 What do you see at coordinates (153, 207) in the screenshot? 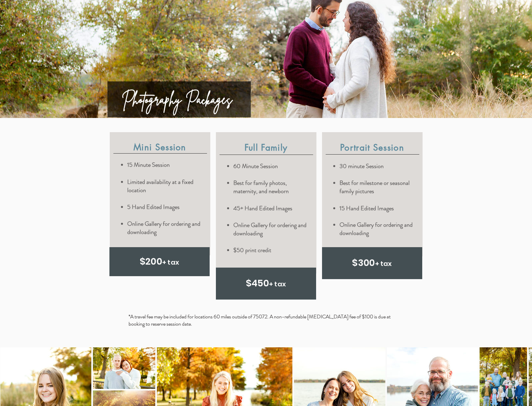
I see `span: 5 Hand Edited Images` at bounding box center [153, 207].